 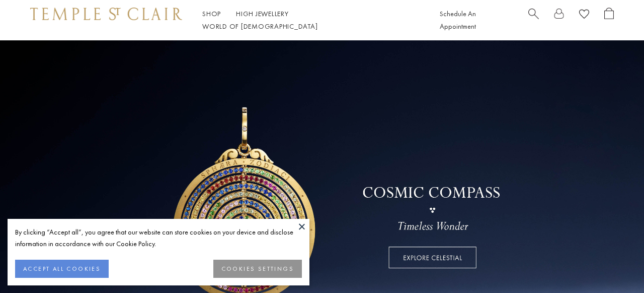 I want to click on a: View Wishlist, so click(x=584, y=15).